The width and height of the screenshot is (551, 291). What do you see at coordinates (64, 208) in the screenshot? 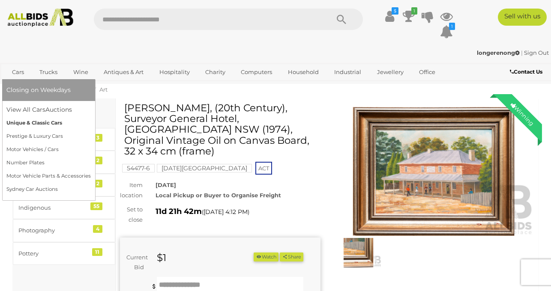
I see `a: Indigenous 55` at bounding box center [64, 208].